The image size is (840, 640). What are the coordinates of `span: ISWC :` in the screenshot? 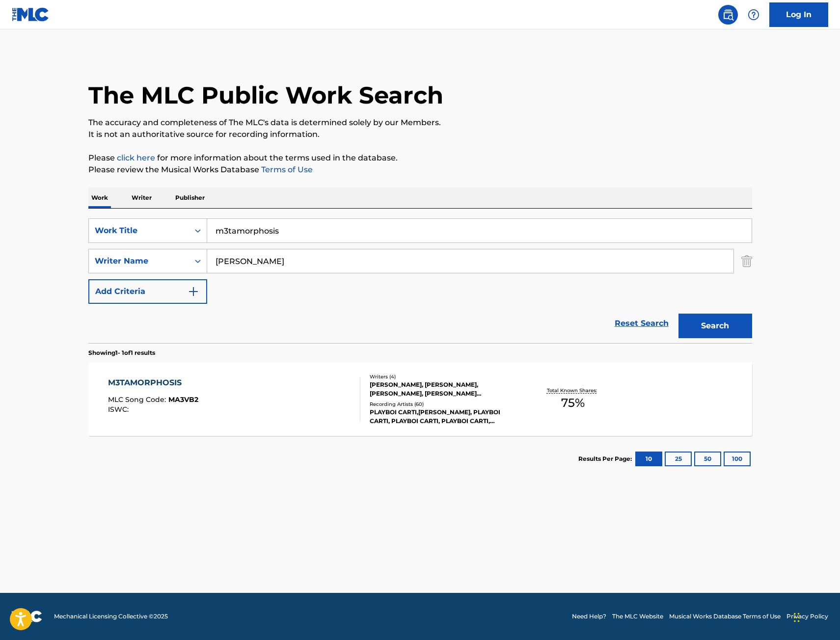 It's located at (119, 409).